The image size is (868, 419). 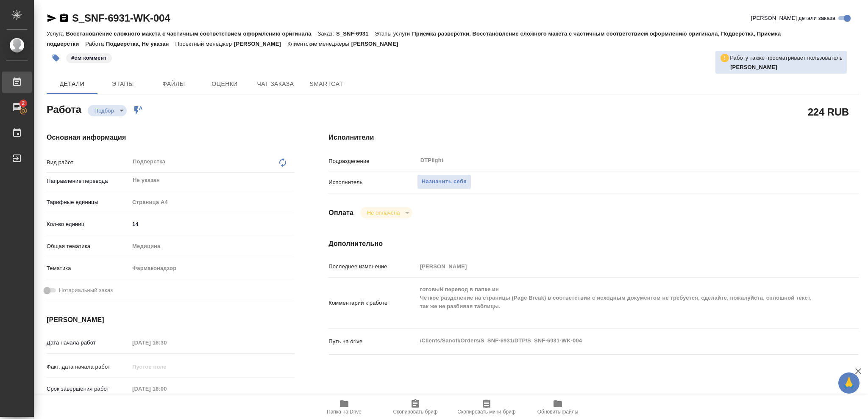 What do you see at coordinates (56, 58) in the screenshot?
I see `button: Добавить тэг` at bounding box center [56, 58].